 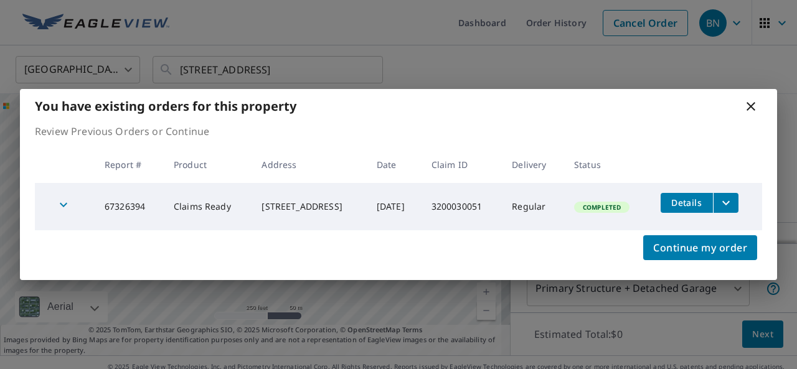 What do you see at coordinates (394, 164) in the screenshot?
I see `th: Date` at bounding box center [394, 164].